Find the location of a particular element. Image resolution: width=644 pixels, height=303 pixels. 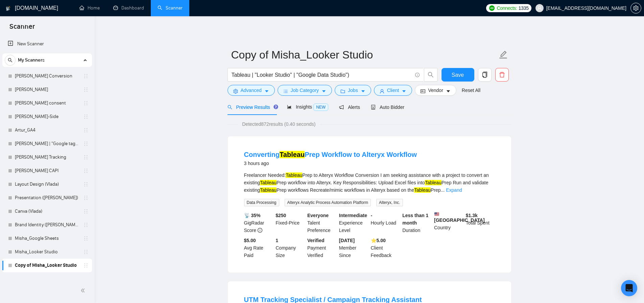

span: notification is located at coordinates (341, 107).